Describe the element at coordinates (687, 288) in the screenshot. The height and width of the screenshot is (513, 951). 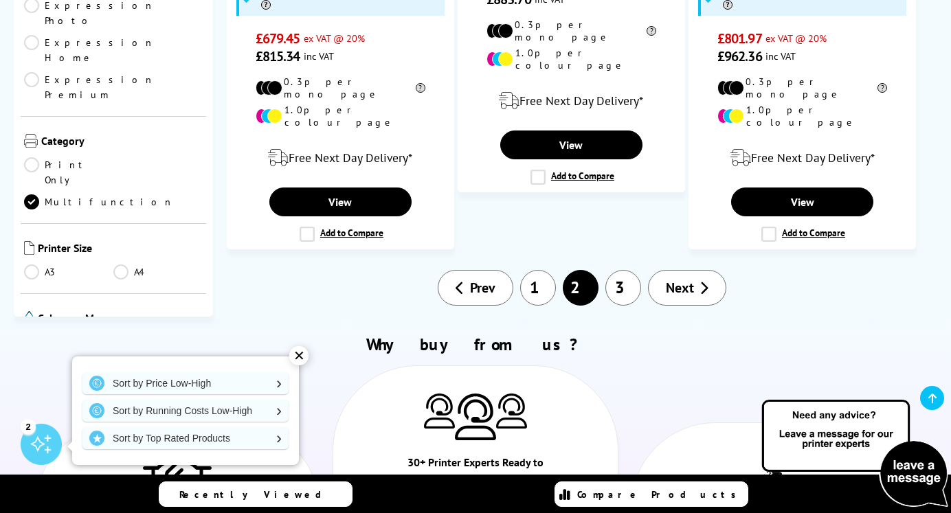
I see `a: Next` at that location.